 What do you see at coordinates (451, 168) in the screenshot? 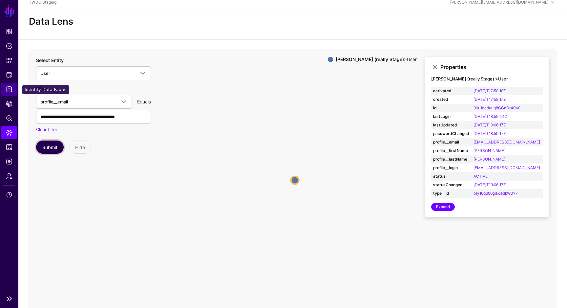
I see `strong: profile__login` at bounding box center [451, 168].